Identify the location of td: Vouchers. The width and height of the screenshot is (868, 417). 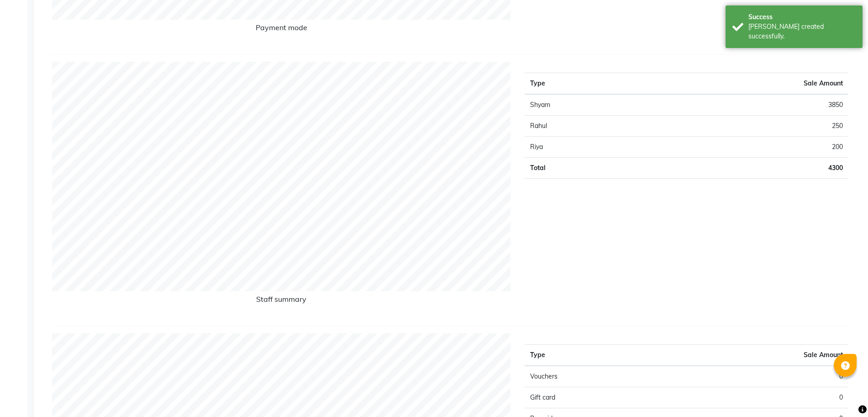
(605, 376).